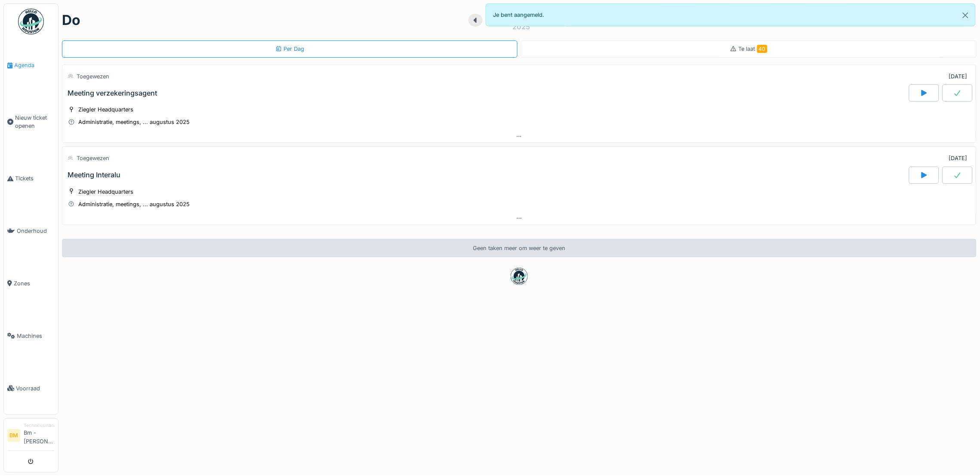  I want to click on img: badge-BVDL4wpA.svg, so click(519, 276).